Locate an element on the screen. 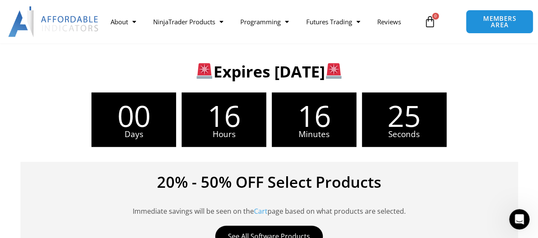 The width and height of the screenshot is (538, 238). a: Reviews is located at coordinates (389, 22).